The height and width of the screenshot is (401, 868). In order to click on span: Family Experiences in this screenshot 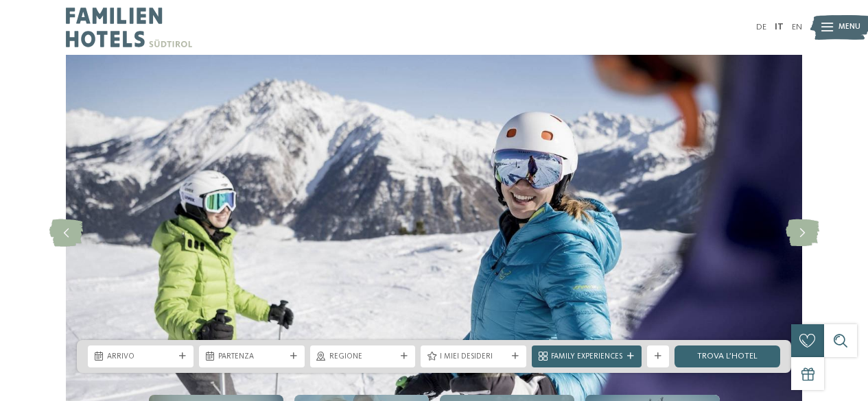, I will do `click(587, 357)`.